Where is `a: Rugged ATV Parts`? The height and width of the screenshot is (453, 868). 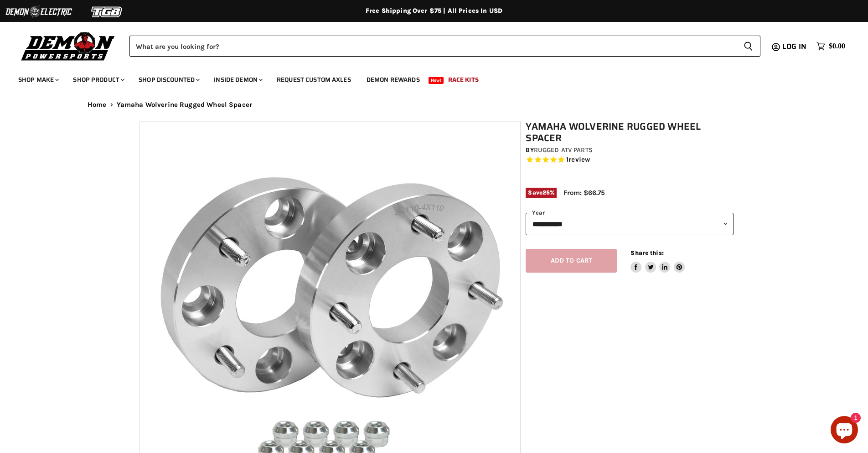 a: Rugged ATV Parts is located at coordinates (563, 150).